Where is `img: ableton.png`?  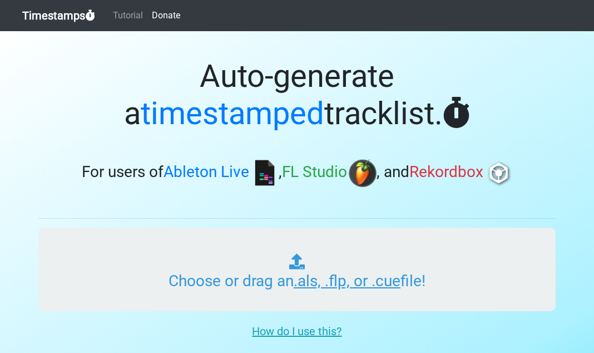
img: ableton.png is located at coordinates (265, 173).